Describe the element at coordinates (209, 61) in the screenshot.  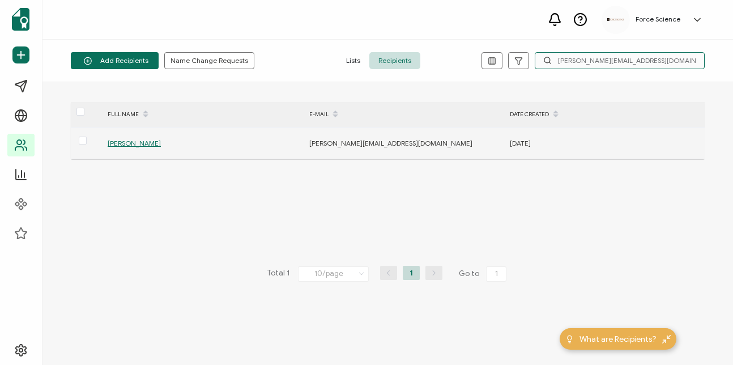
I see `button: Name Change Requests` at that location.